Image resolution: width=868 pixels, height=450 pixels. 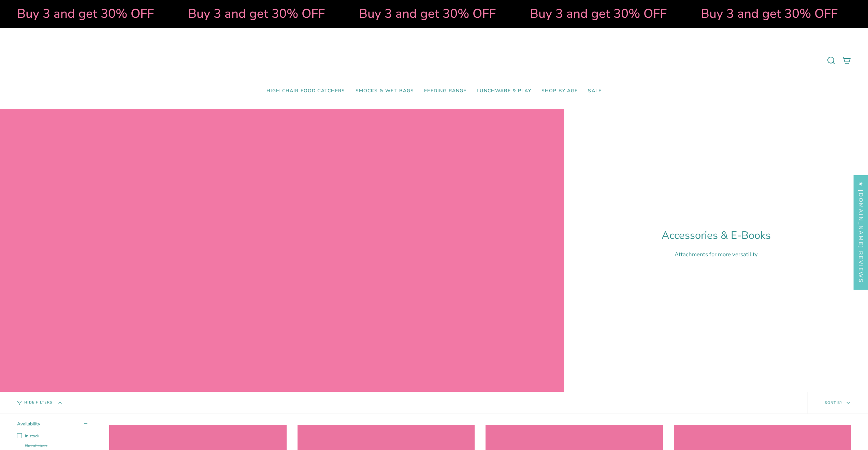 What do you see at coordinates (560, 91) in the screenshot?
I see `div: Shop by Age` at bounding box center [560, 91].